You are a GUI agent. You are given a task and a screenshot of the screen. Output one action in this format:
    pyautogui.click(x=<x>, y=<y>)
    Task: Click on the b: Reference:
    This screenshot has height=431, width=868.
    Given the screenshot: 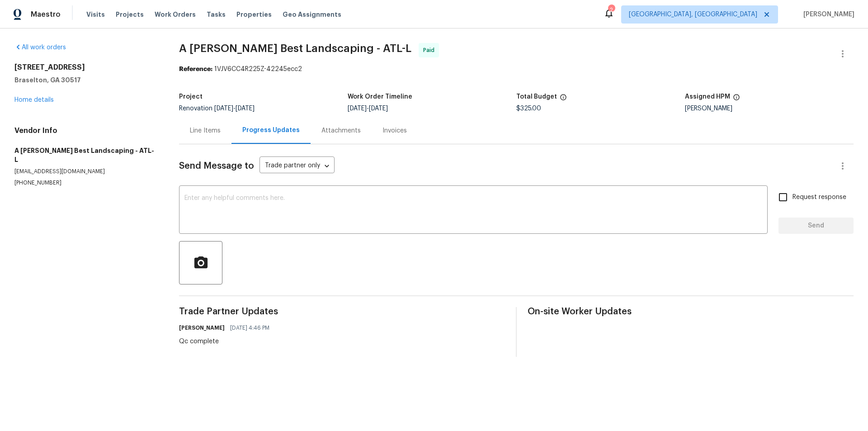 What is the action you would take?
    pyautogui.click(x=196, y=69)
    